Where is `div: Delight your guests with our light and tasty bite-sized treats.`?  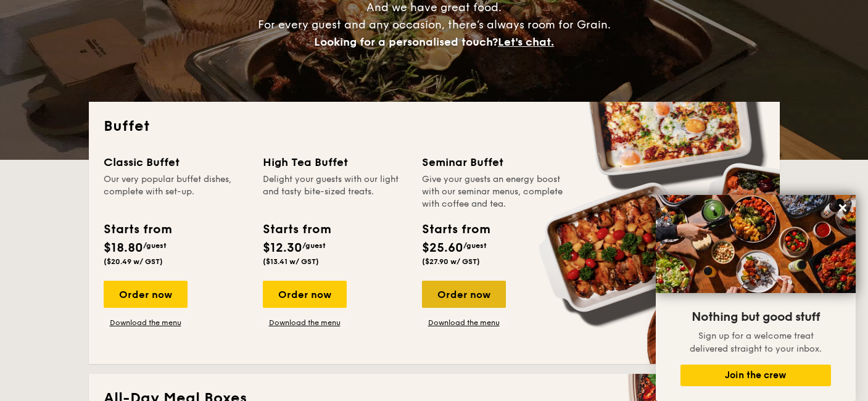 div: Delight your guests with our light and tasty bite-sized treats. is located at coordinates (335, 192).